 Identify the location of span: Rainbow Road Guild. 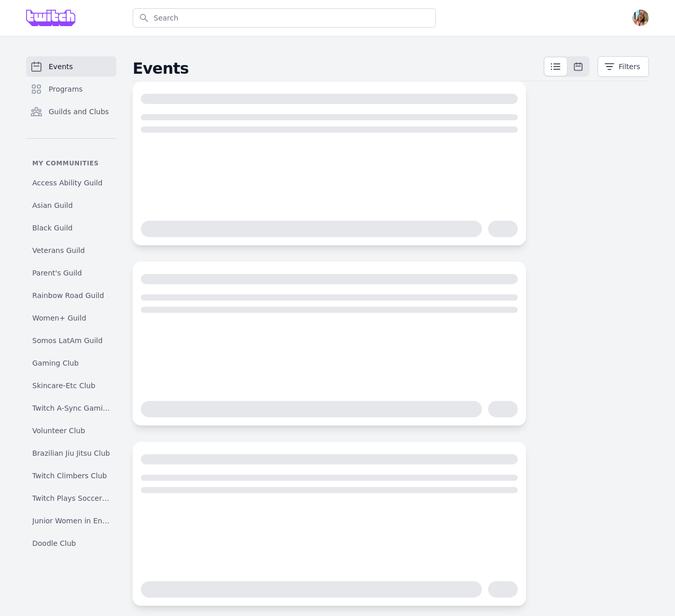
(68, 295).